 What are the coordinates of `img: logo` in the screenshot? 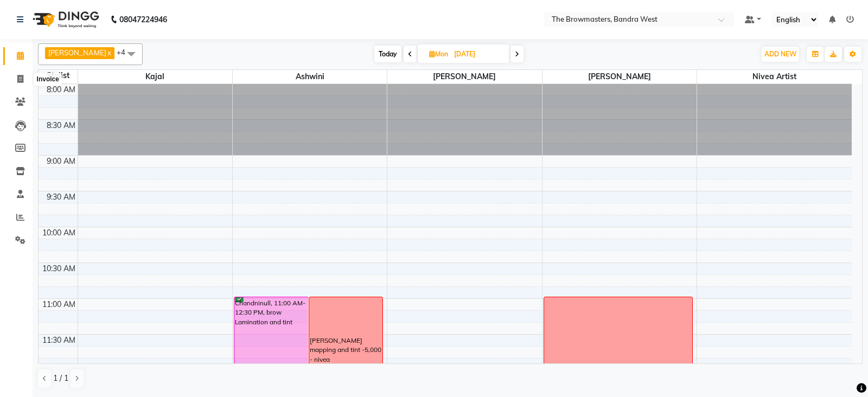 It's located at (65, 20).